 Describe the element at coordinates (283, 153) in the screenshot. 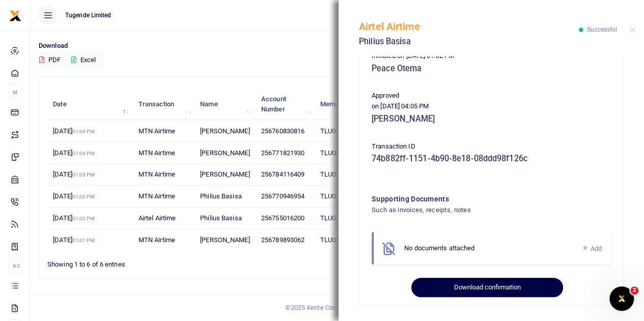

I see `span: 256771821930` at that location.